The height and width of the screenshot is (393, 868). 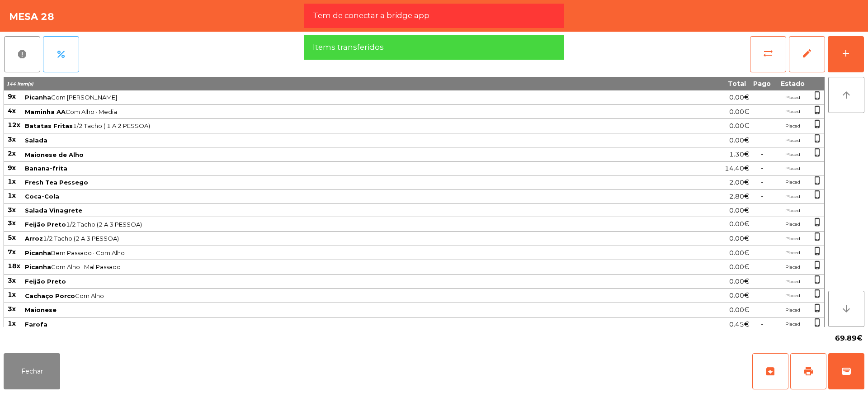 What do you see at coordinates (14, 125) in the screenshot?
I see `span: 12x` at bounding box center [14, 125].